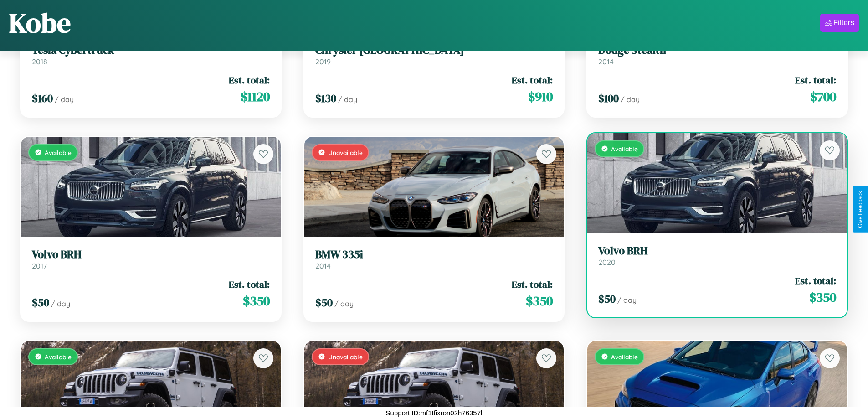 The height and width of the screenshot is (419, 868). I want to click on span: $ 130, so click(326, 98).